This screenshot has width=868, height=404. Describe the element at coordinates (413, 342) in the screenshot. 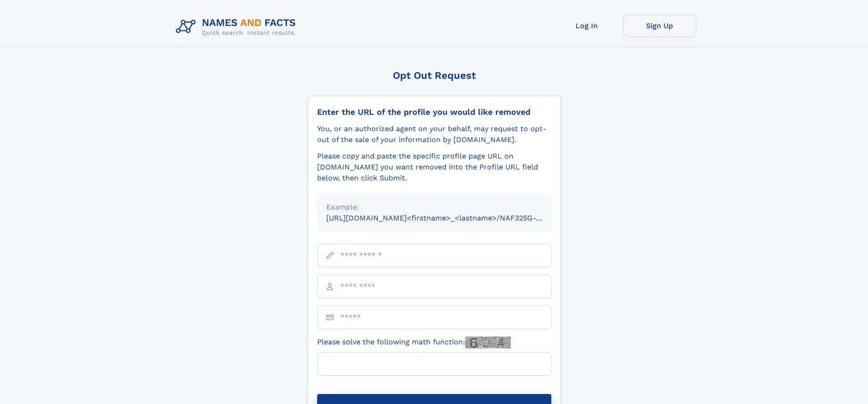

I see `label: Please solve the following math function:` at that location.